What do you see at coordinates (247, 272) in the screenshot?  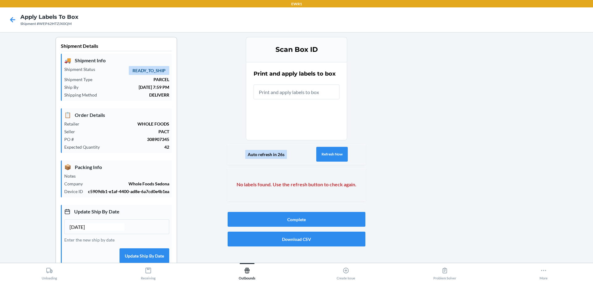 I see `button: Outbounds` at bounding box center [247, 272].